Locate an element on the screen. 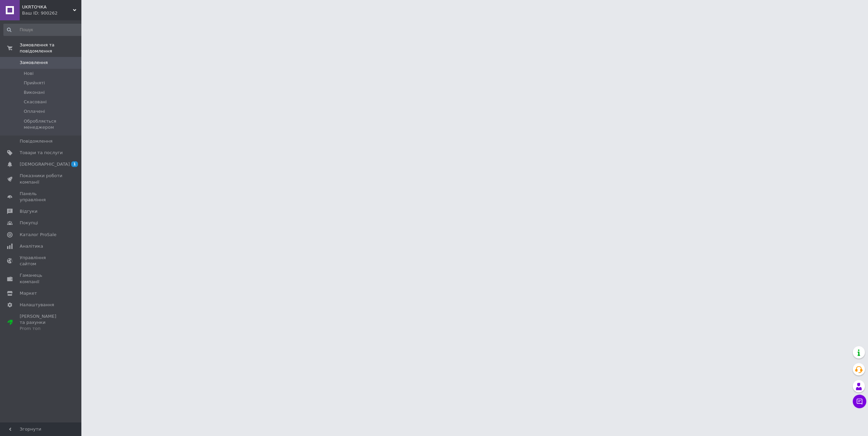  span: Налаштування is located at coordinates (37, 305).